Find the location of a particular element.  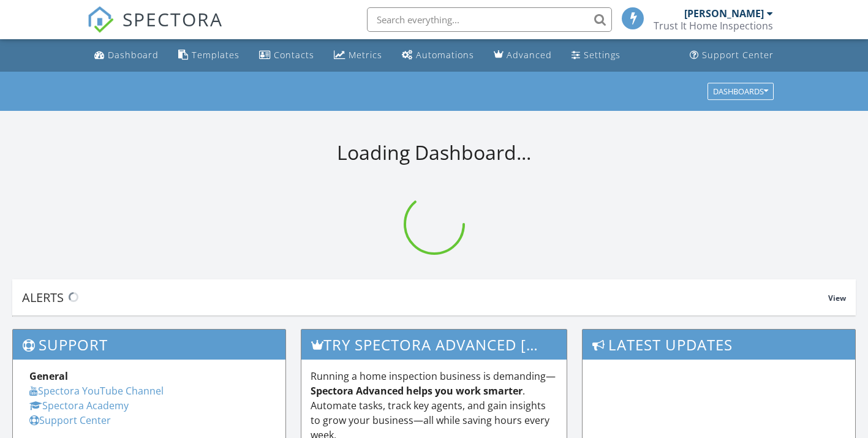

strong: Spectora Advanced helps you work smarter is located at coordinates (416, 391).